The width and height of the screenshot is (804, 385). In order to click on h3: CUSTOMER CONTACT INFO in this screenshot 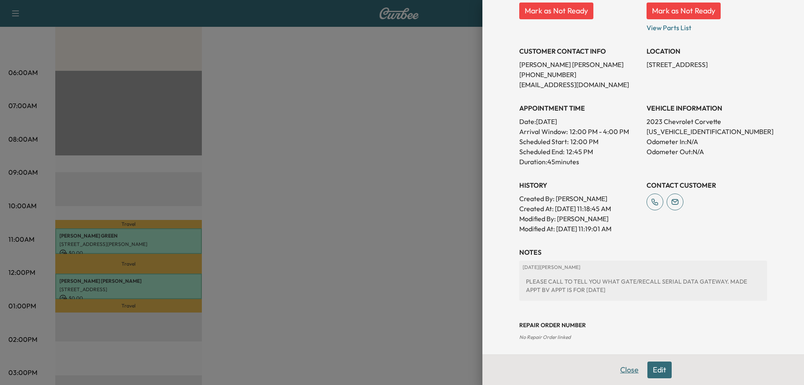, I will do `click(579, 51)`.